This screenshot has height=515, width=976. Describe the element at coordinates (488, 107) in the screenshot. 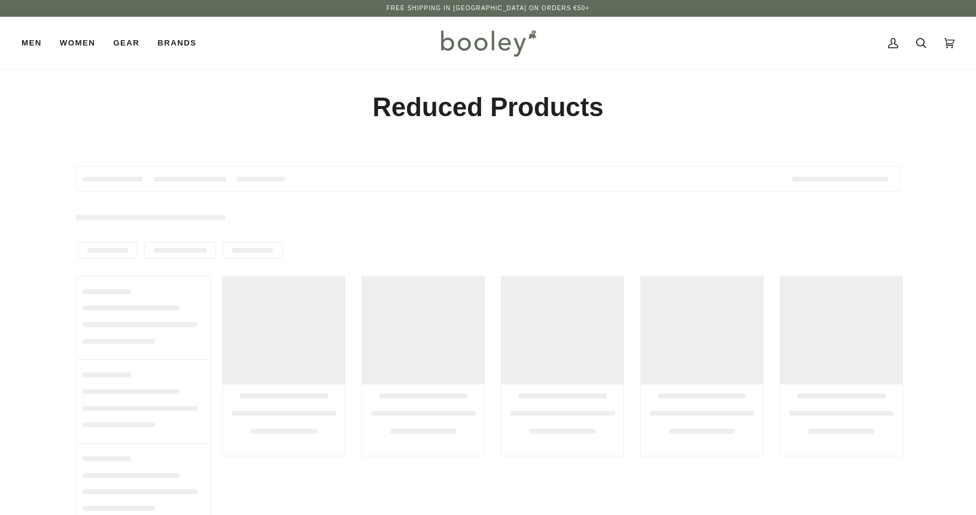

I see `h1: Reduced Products` at that location.